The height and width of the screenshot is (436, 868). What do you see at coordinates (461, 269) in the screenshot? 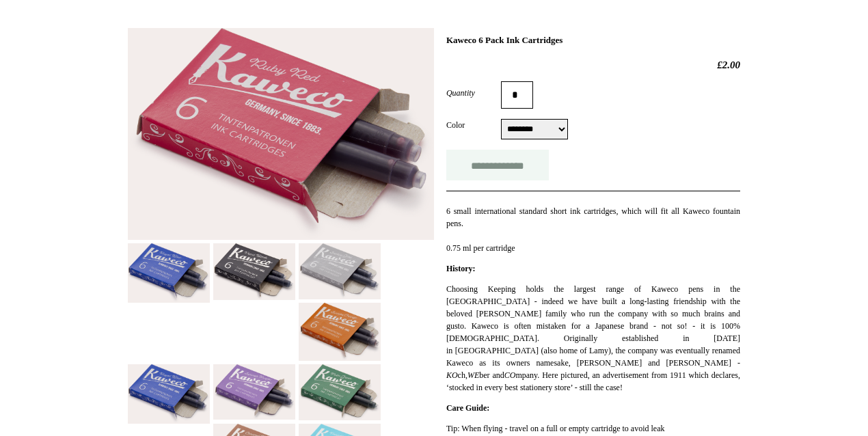
I see `strong: History:` at bounding box center [461, 269].